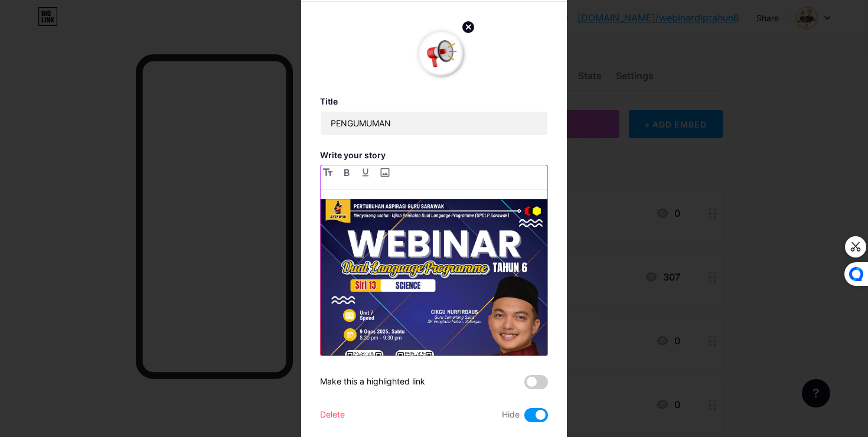  What do you see at coordinates (511, 416) in the screenshot?
I see `span: Hide` at bounding box center [511, 416].